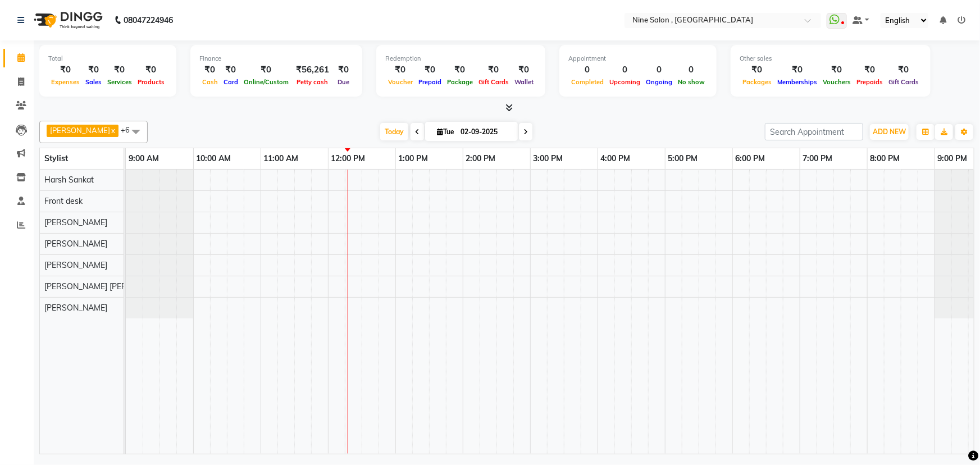 This screenshot has height=465, width=980. I want to click on span: No show, so click(691, 82).